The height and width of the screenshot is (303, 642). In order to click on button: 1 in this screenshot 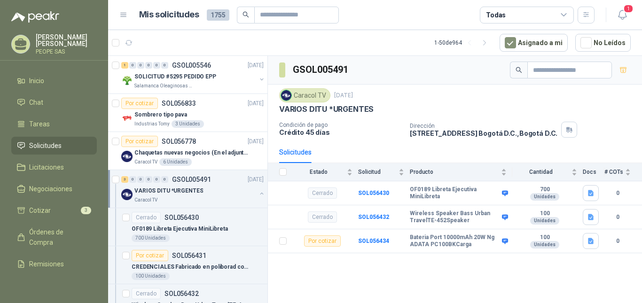, I will do `click(623, 15)`.